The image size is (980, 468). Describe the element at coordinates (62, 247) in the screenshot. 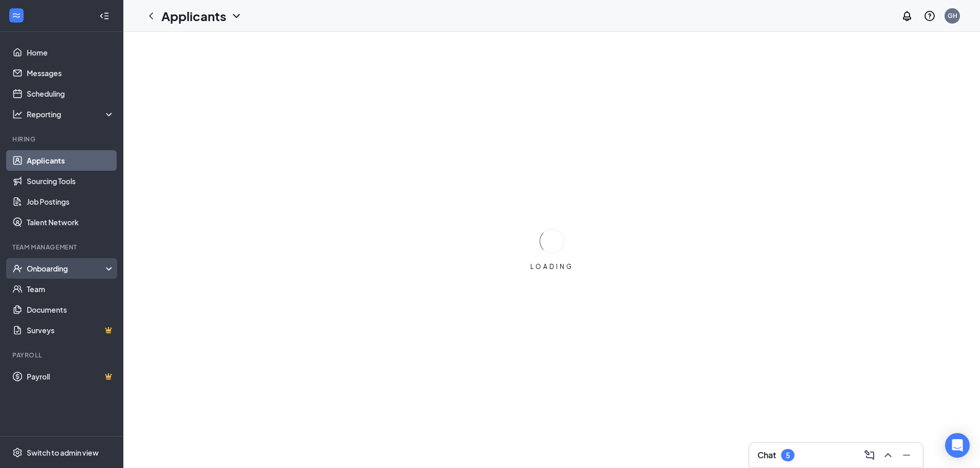

I see `div: Team Management` at that location.